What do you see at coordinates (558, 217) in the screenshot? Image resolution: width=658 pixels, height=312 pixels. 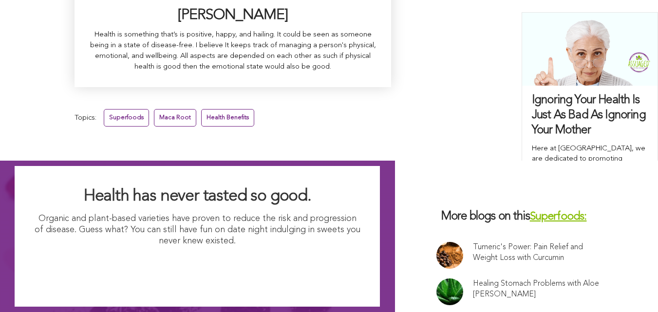 I see `a: Superfoods:` at bounding box center [558, 217].